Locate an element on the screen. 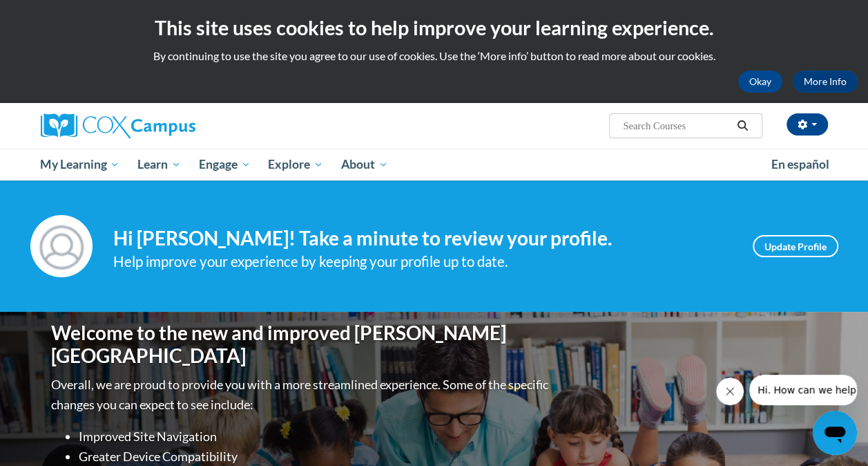 The image size is (868, 466). h2: This site uses cookies to help improve your learning experience. is located at coordinates (434, 28).